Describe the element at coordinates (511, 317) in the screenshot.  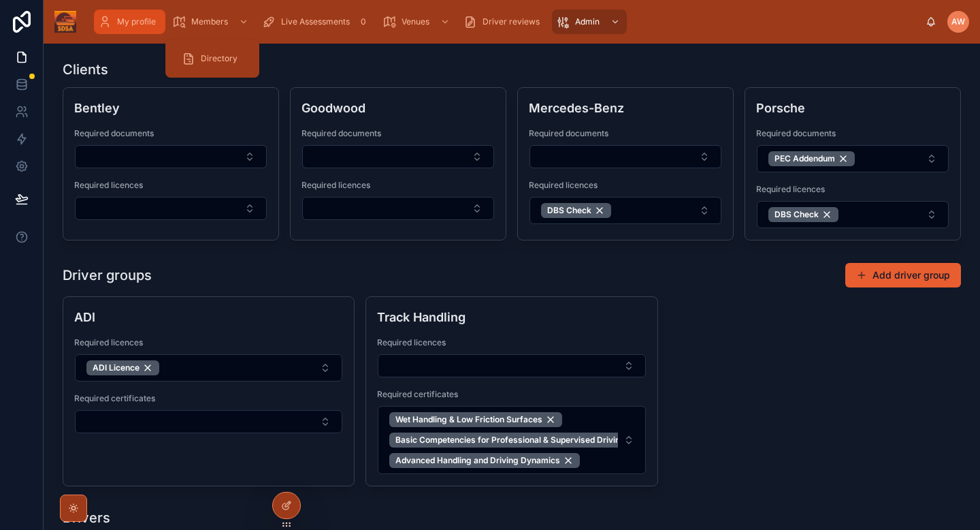
I see `h4: Track Handling` at that location.